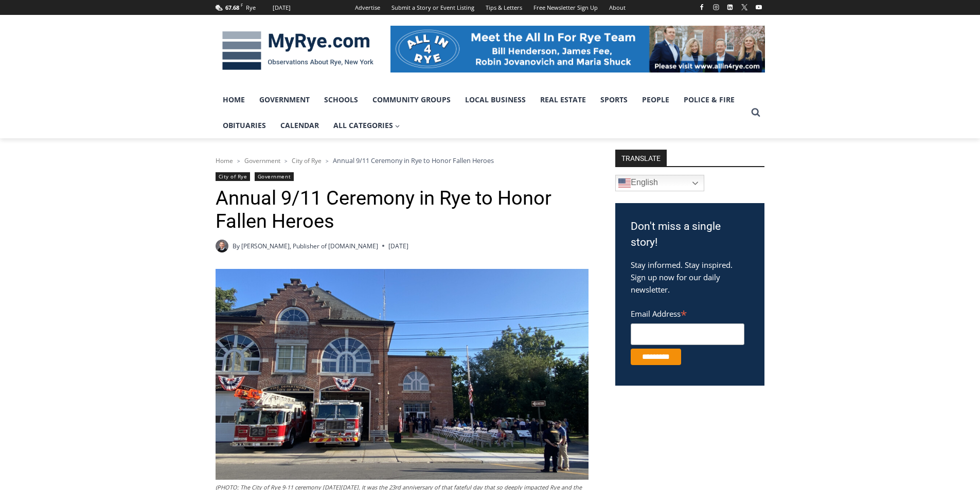  Describe the element at coordinates (250, 8) in the screenshot. I see `div: Rye` at that location.